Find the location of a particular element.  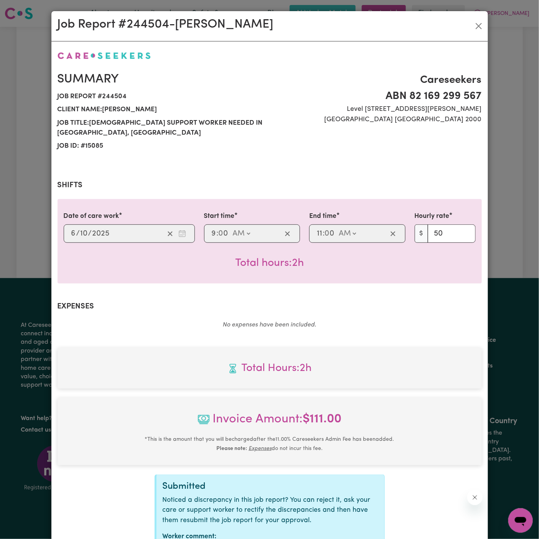

label: End time is located at coordinates (323, 217).